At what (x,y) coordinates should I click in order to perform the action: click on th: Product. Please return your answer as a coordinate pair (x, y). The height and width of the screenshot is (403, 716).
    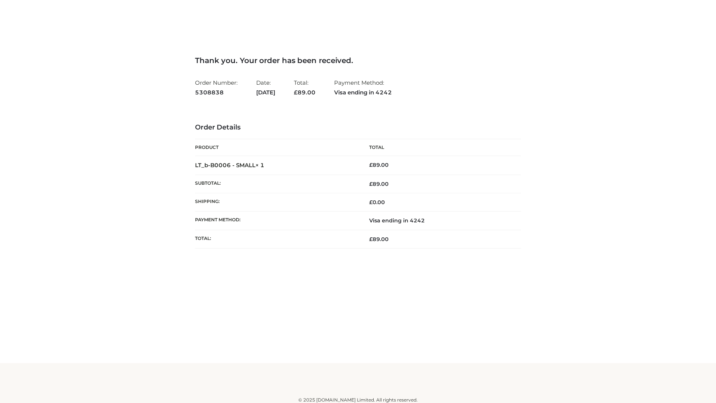
    Looking at the image, I should click on (276, 147).